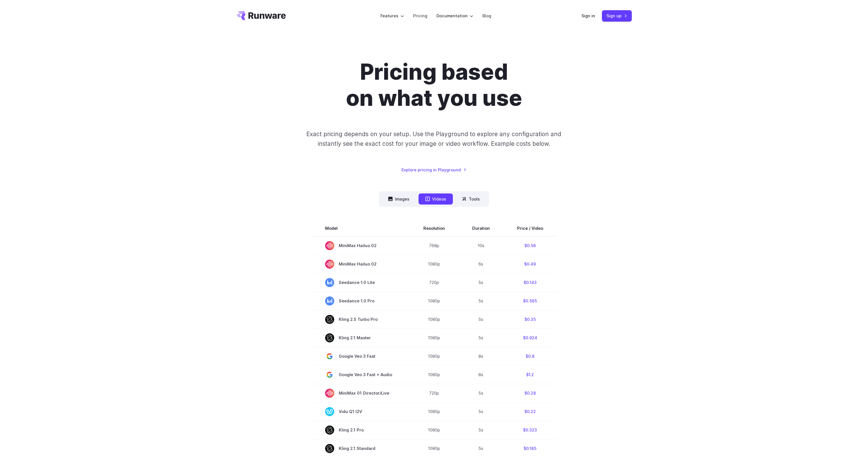  What do you see at coordinates (435, 199) in the screenshot?
I see `button: Videos` at bounding box center [435, 199].